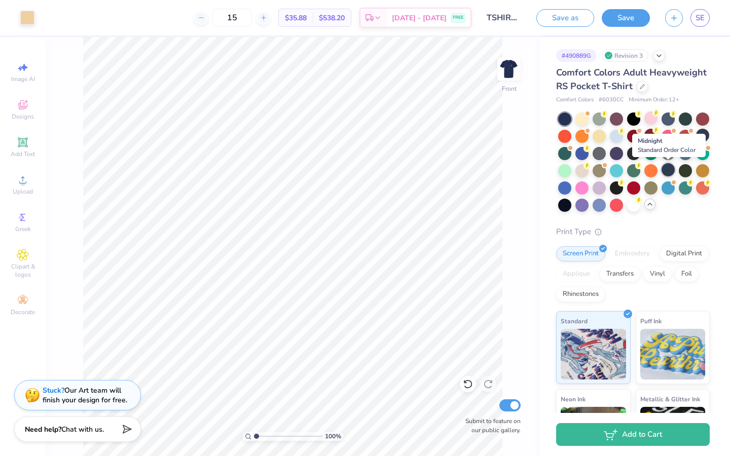  Describe the element at coordinates (574, 321) in the screenshot. I see `span: Standard` at that location.